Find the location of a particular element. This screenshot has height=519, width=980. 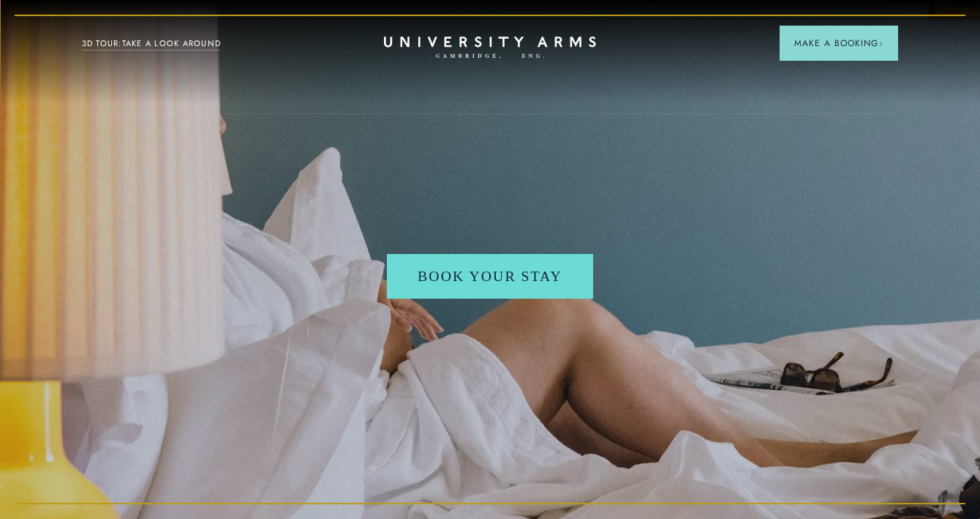

img: Arrow icon is located at coordinates (881, 43).